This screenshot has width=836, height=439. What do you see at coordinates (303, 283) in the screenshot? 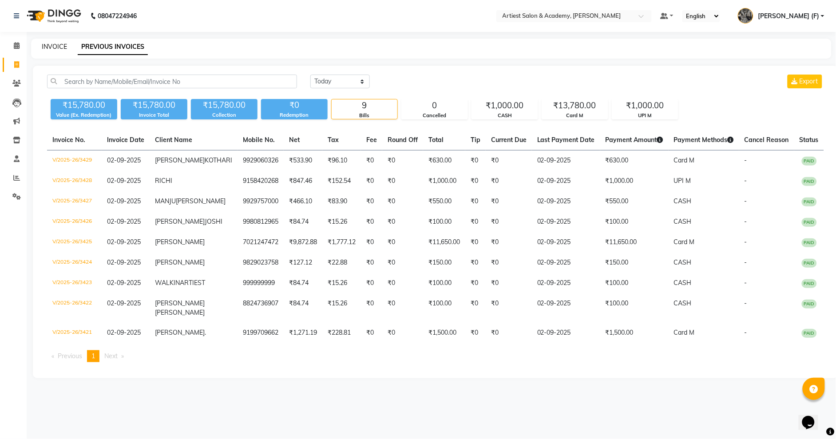
I see `td: ₹84.74` at bounding box center [303, 283].